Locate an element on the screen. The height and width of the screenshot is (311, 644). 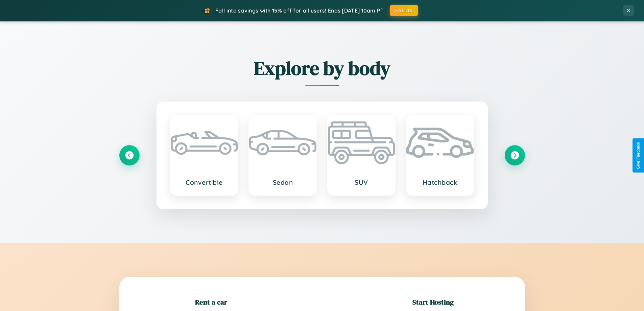
h2: Start Hosting is located at coordinates (433, 302).